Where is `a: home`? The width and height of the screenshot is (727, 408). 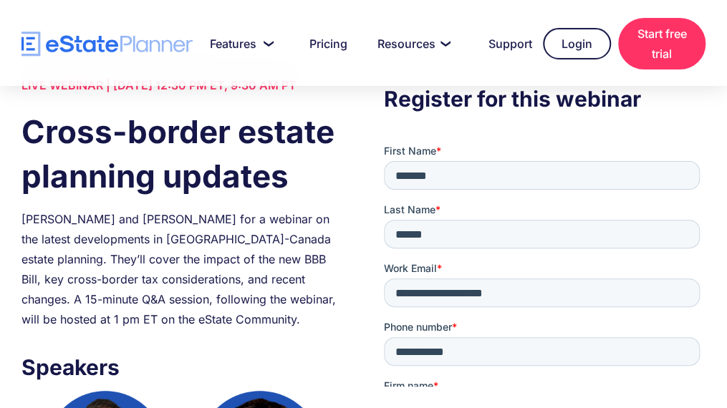 a: home is located at coordinates (107, 44).